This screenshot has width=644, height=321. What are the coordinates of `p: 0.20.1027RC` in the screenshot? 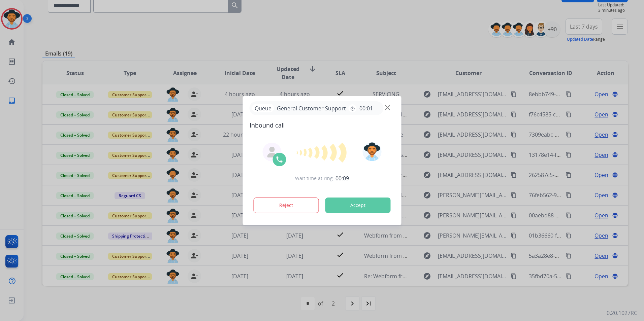 It's located at (622, 313).